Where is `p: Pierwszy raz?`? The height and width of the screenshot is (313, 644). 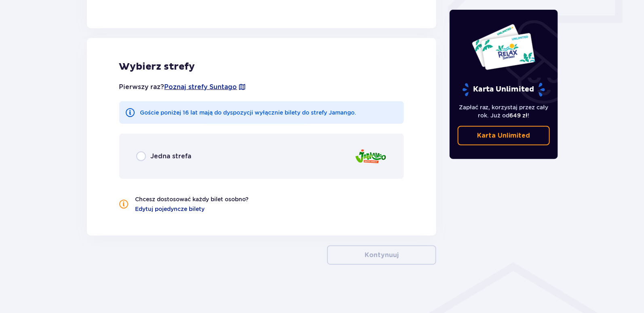 p: Pierwszy raz? is located at coordinates (183, 87).